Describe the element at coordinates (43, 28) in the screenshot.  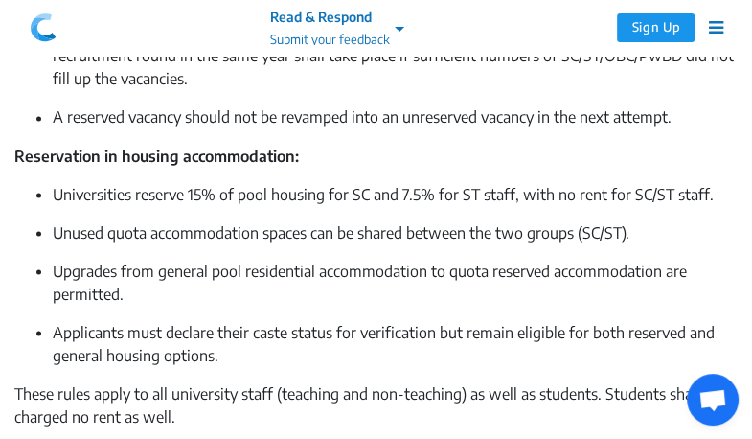
I see `img: mobile-logo.svg` at that location.